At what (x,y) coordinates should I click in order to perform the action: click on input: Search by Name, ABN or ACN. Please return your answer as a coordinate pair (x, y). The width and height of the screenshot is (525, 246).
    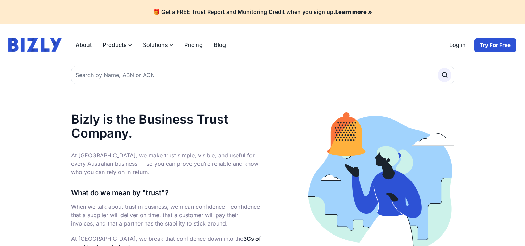
    Looking at the image, I should click on (263, 75).